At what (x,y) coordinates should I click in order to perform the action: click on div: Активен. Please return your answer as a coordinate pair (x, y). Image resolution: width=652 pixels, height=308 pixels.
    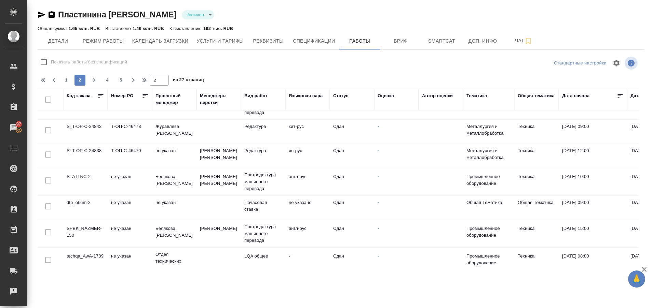
    Looking at the image, I should click on (198, 15).